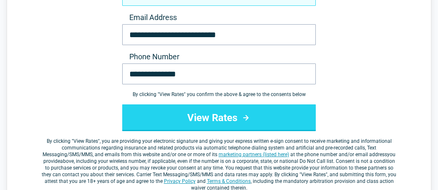 This screenshot has height=190, width=438. What do you see at coordinates (229, 181) in the screenshot?
I see `a: Terms & Conditions` at bounding box center [229, 181].